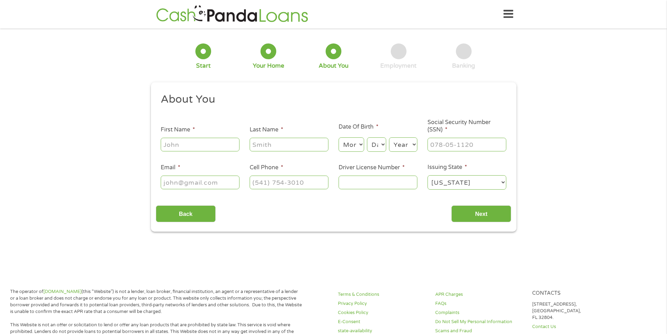  What do you see at coordinates (447, 167) in the screenshot?
I see `label: Issuing State` at bounding box center [447, 167].